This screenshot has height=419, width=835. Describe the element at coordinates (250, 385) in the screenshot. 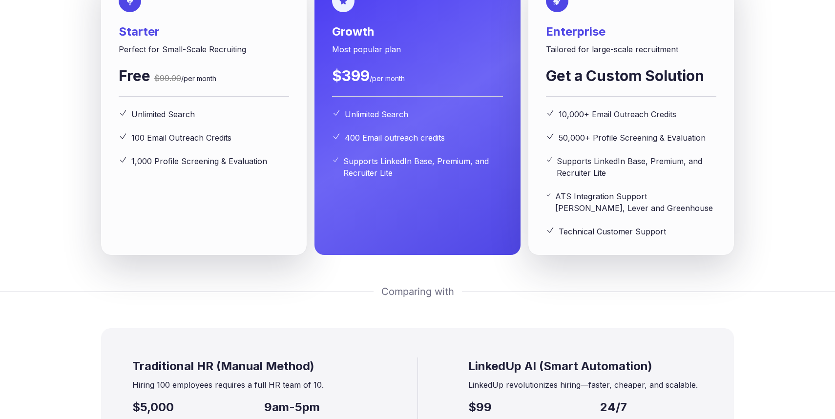

I see `div: Hiring 100 employees requires a full HR team of 10.` at that location.